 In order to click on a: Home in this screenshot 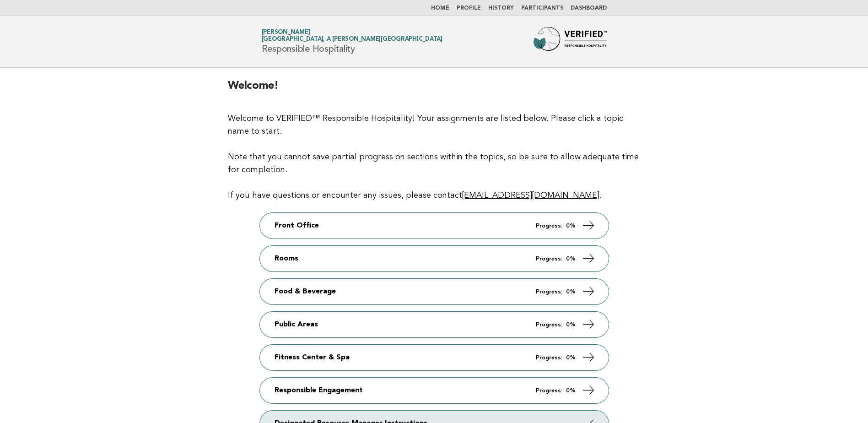, I will do `click(440, 9)`.